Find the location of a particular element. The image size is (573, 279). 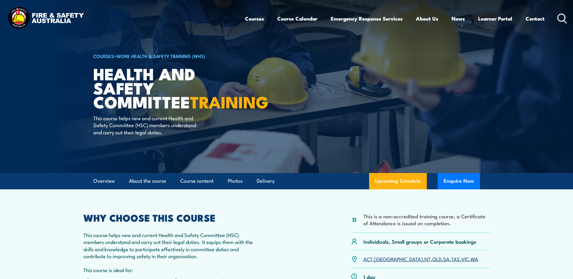

a: Emergency Response Services is located at coordinates (367, 18).